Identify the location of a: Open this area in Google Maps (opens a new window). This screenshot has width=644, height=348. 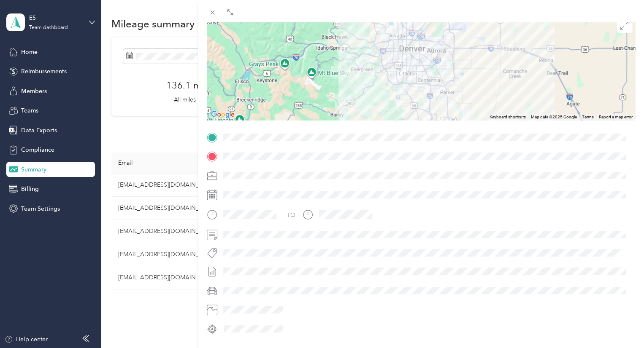
(223, 115).